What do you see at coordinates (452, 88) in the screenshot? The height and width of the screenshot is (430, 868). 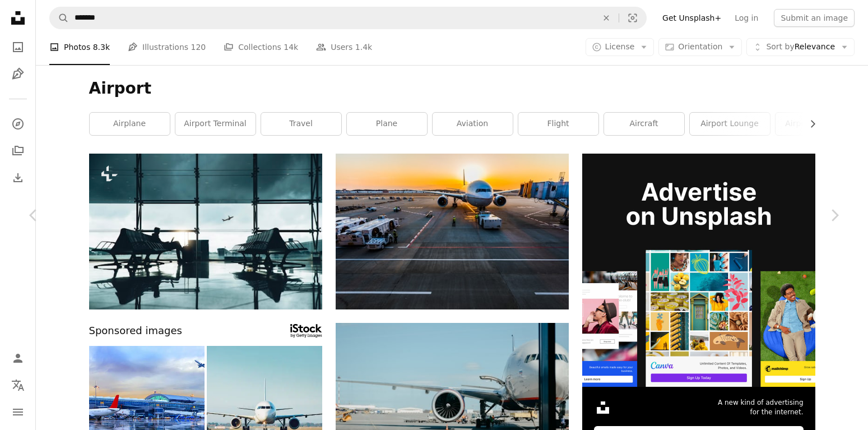 I see `h1: Airport` at bounding box center [452, 88].